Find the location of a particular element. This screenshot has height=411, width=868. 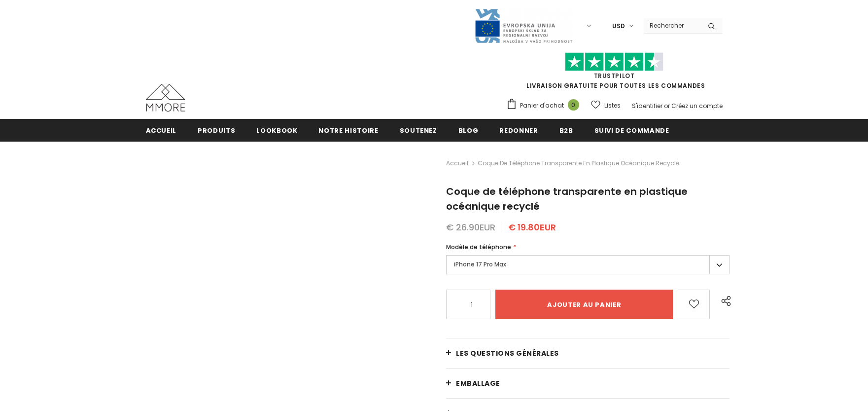

img: Cas MMORE is located at coordinates (165, 98).